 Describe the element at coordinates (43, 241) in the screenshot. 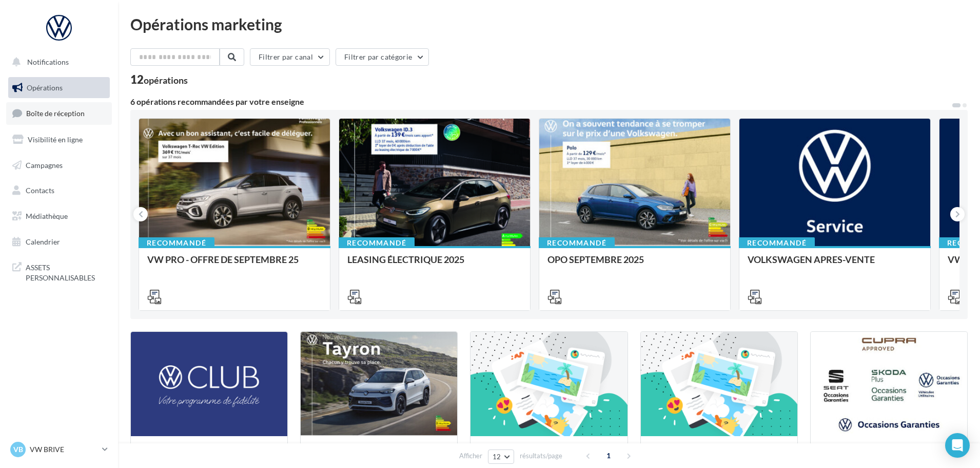

I see `span: Calendrier` at that location.